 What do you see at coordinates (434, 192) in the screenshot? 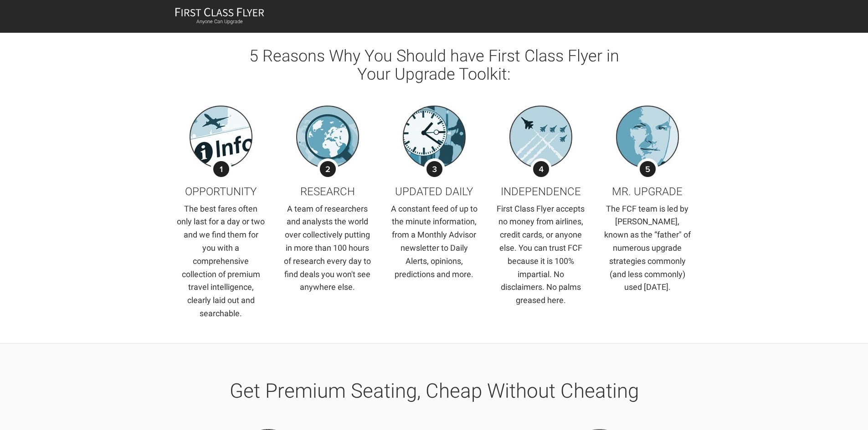
I see `span: UPDATED DAILY` at bounding box center [434, 192].